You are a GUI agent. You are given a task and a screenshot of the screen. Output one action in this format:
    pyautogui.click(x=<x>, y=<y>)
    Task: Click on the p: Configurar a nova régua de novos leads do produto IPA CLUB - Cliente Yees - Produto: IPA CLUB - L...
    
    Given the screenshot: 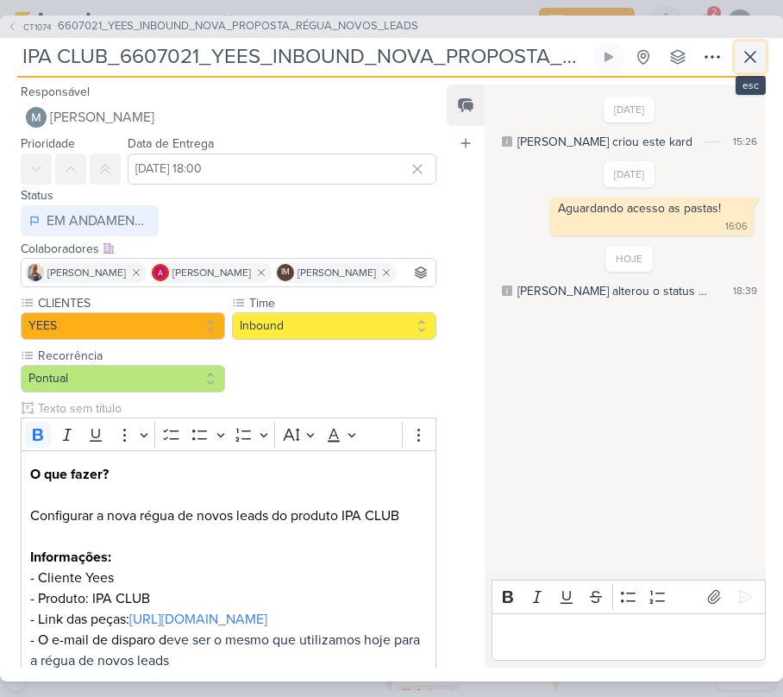 What is the action you would take?
    pyautogui.click(x=229, y=578)
    